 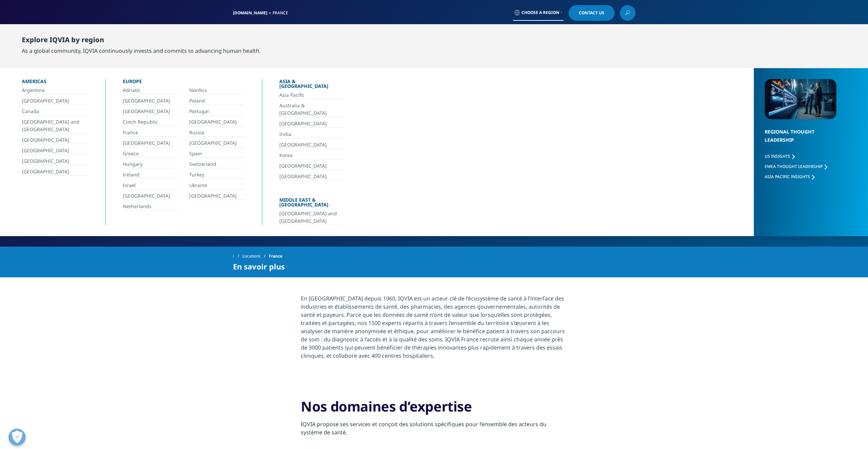 I want to click on span: US Insights, so click(x=777, y=156).